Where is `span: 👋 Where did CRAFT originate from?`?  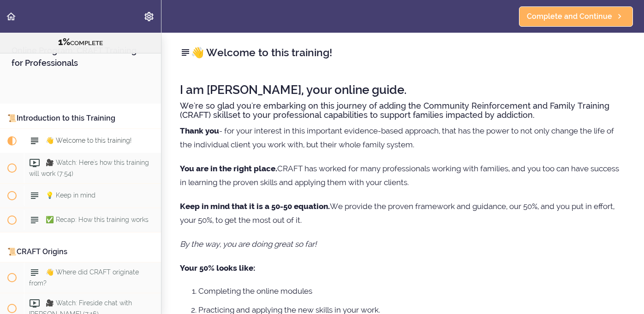 span: 👋 Where did CRAFT originate from? is located at coordinates (84, 277).